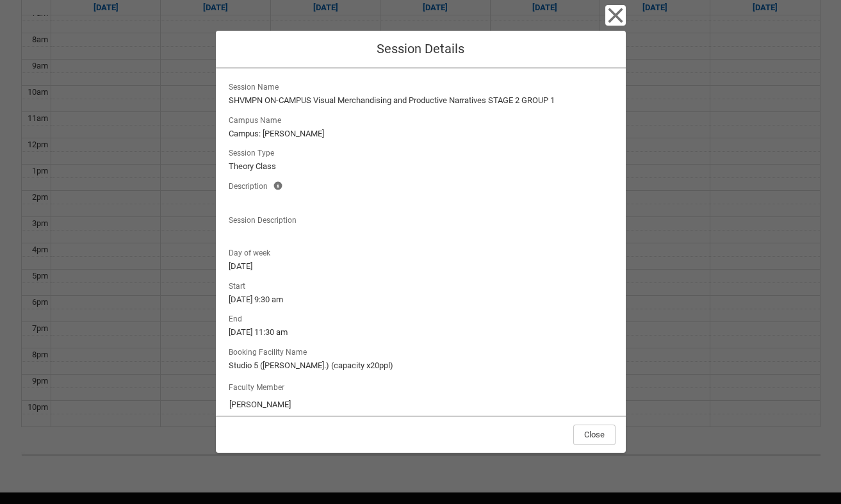 The width and height of the screenshot is (841, 504). I want to click on lightning-formatted-text: SHVMPN ON-CAMPUS Visual Merchandising and Productive Narratives STAGE 2 GROUP 1, so click(420, 100).